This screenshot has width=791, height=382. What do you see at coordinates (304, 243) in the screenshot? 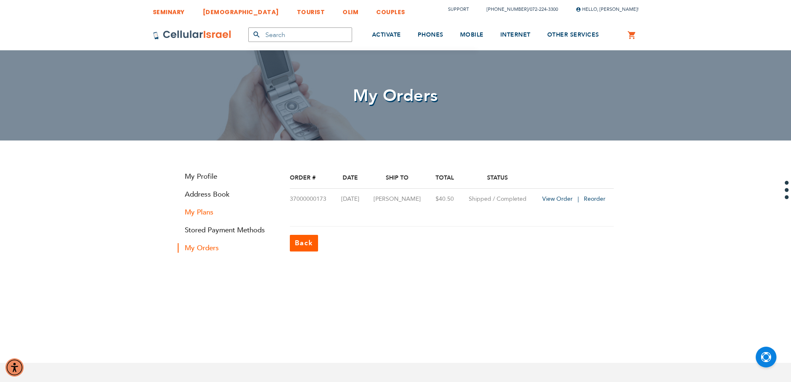
I see `span: Back` at bounding box center [304, 243].